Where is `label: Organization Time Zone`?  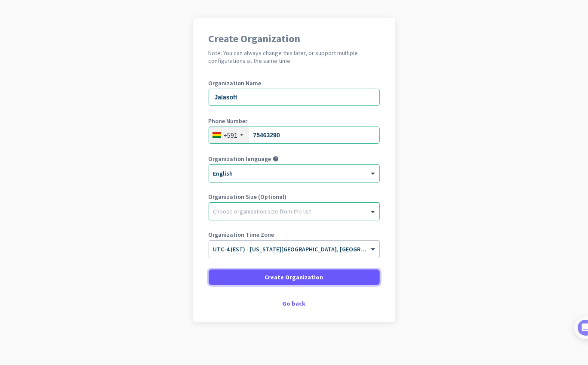
label: Organization Time Zone is located at coordinates (294, 235).